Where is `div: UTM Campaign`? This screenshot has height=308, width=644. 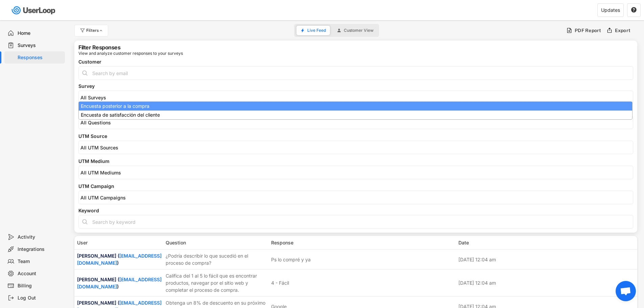 div: UTM Campaign is located at coordinates (356, 186).